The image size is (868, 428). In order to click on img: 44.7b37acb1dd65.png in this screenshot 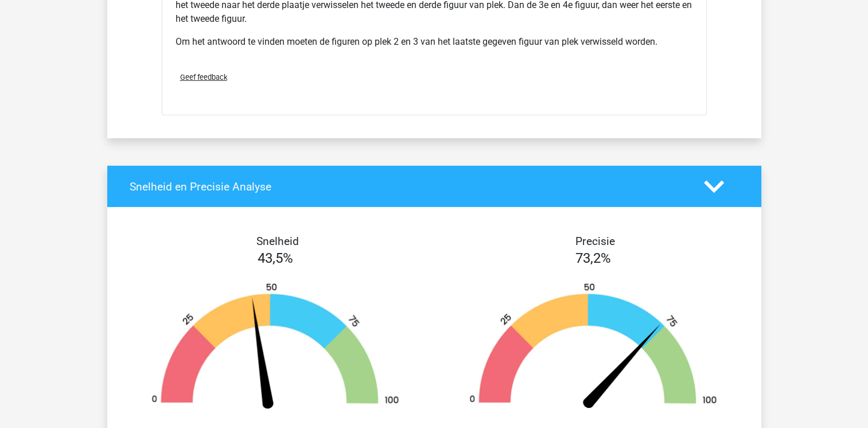, I will do `click(275, 348)`.